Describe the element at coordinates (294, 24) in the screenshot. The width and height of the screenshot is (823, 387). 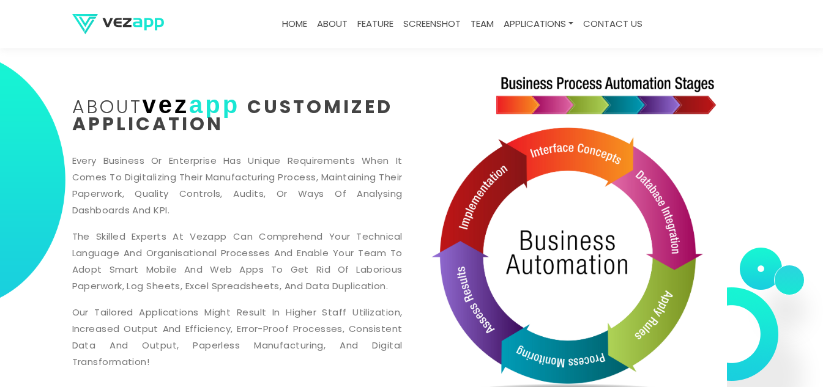
I see `a: Home` at that location.